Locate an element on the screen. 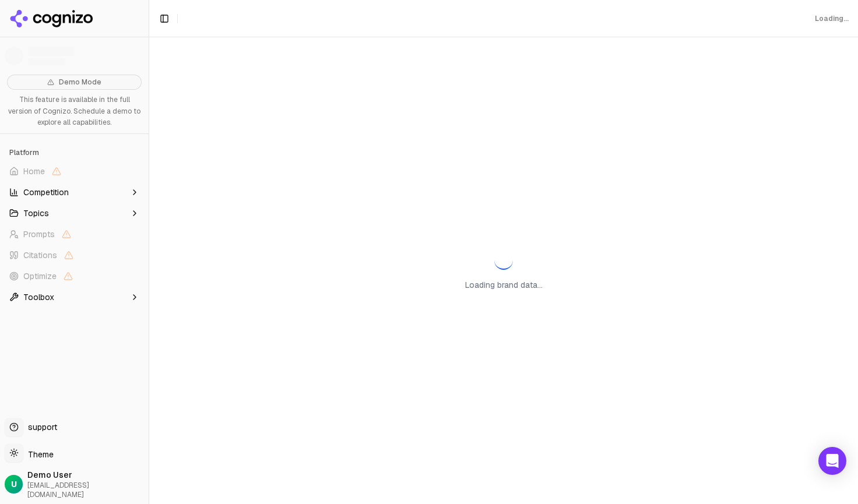 This screenshot has width=858, height=504. span: Demo Mode is located at coordinates (80, 82).